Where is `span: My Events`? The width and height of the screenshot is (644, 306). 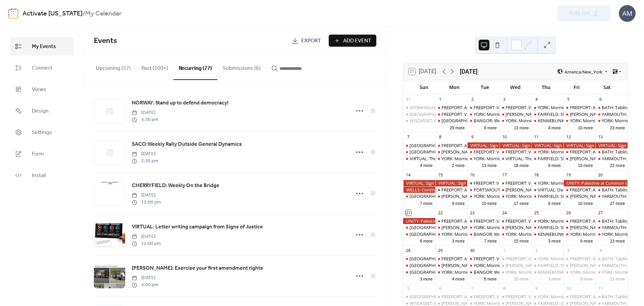 span: My Events is located at coordinates (44, 47).